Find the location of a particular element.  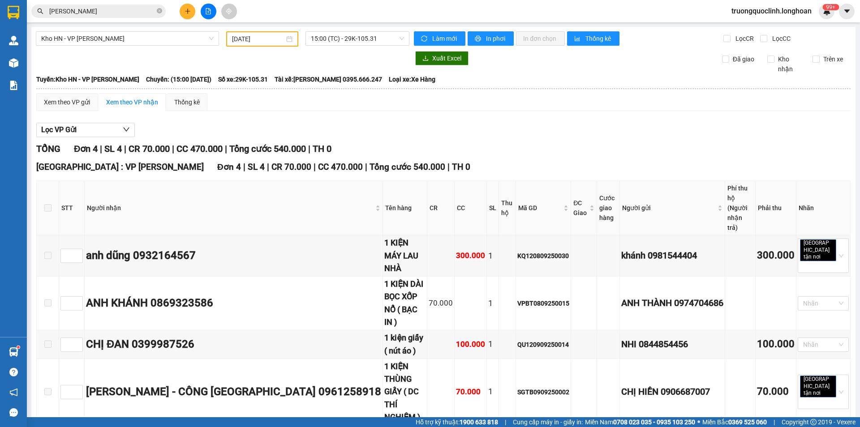

span: Người gửi is located at coordinates (668, 208).